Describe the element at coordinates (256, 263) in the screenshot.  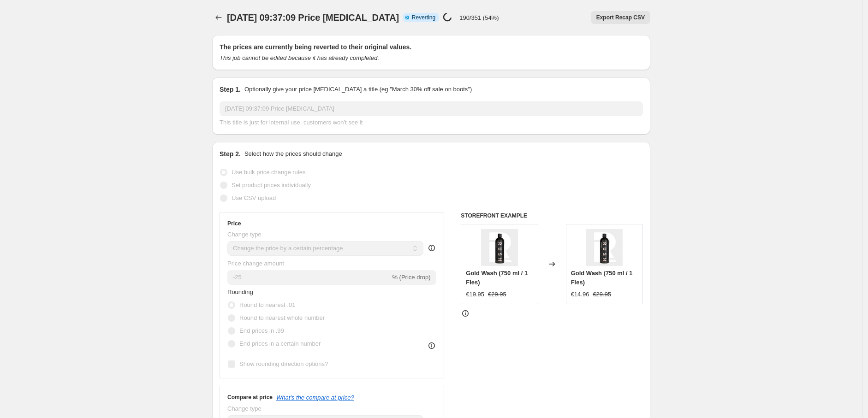
I see `span: Price change amount` at that location.